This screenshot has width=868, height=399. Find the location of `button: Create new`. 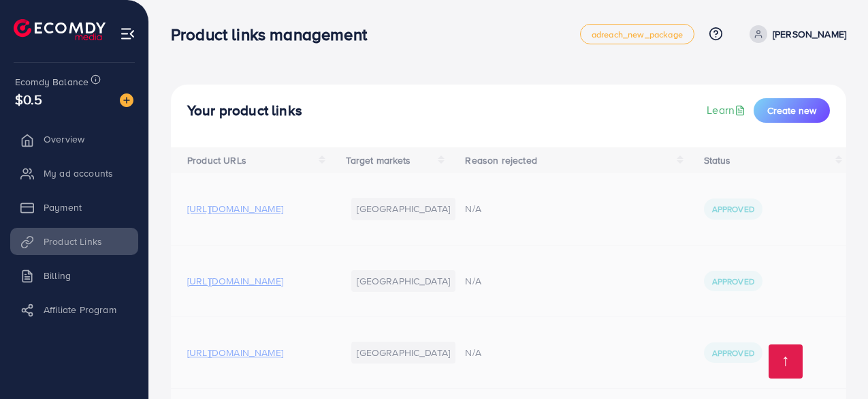

button: Create new is located at coordinates (792, 111).